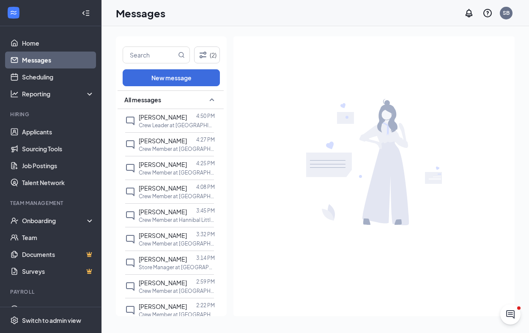 This screenshot has width=529, height=333. What do you see at coordinates (51, 114) in the screenshot?
I see `div: Hiring` at bounding box center [51, 114].